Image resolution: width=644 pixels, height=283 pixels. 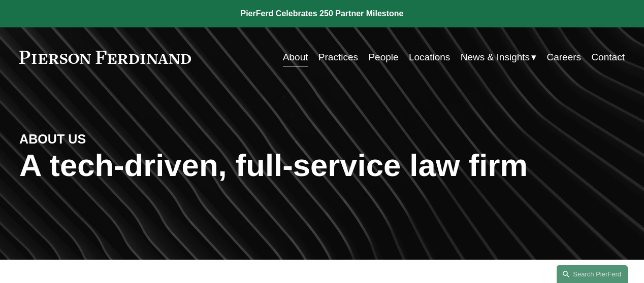 What do you see at coordinates (52, 139) in the screenshot?
I see `strong: ABOUT US` at bounding box center [52, 139].